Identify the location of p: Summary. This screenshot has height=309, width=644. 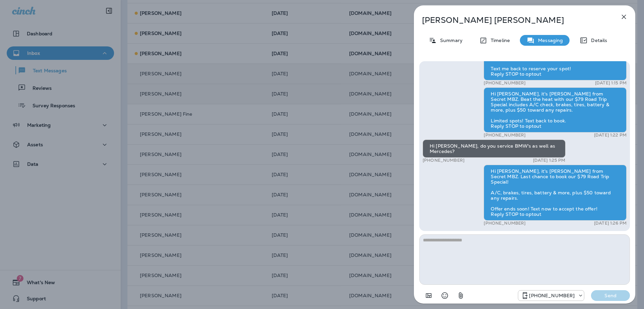
(450, 41).